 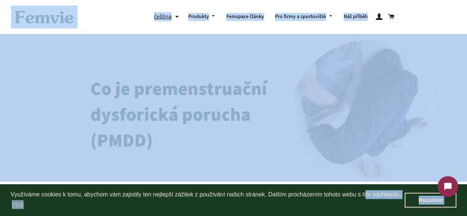 I want to click on span: Využíváme cookies k tomu, abychom vám zajistily ten nejlepší zážitek z používání našich stránek. ..., so click(x=207, y=200).